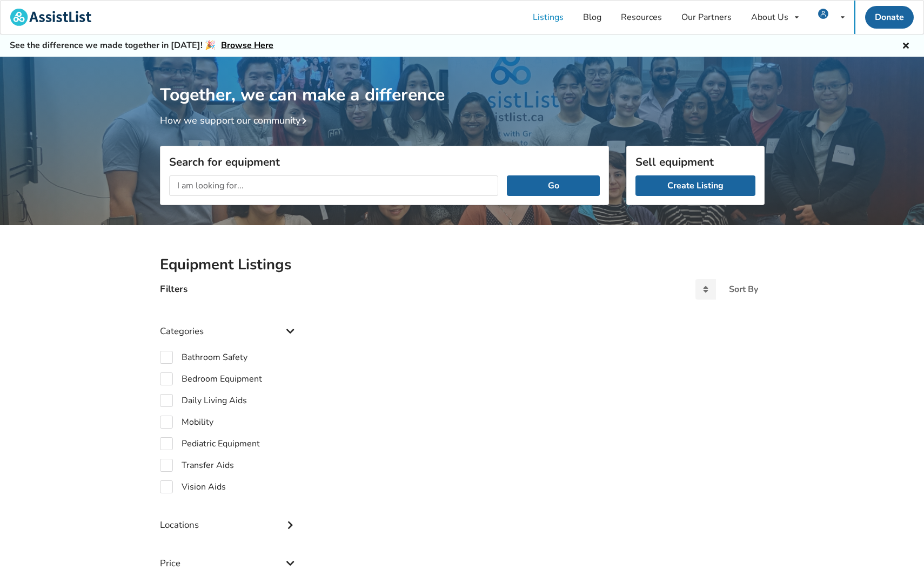  Describe the element at coordinates (229, 322) in the screenshot. I see `div: Categories` at that location.